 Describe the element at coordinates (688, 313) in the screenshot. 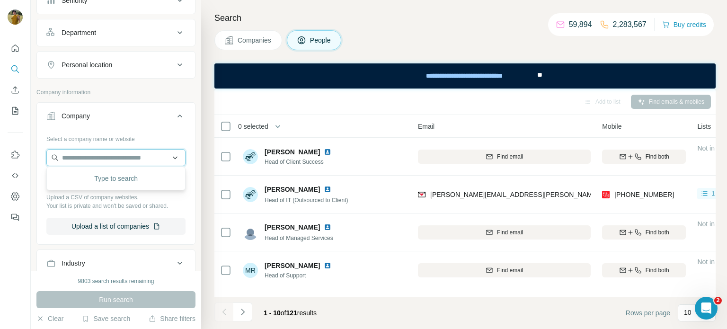

I see `p: 10` at that location.